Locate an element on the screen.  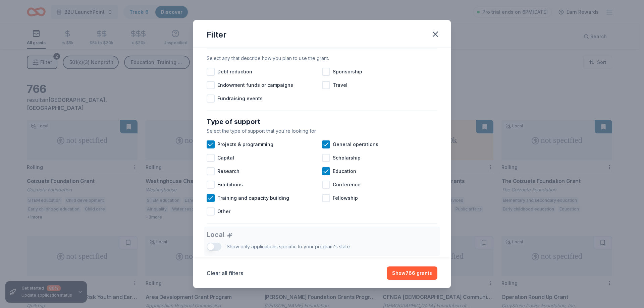
span: Capital is located at coordinates (226, 158).